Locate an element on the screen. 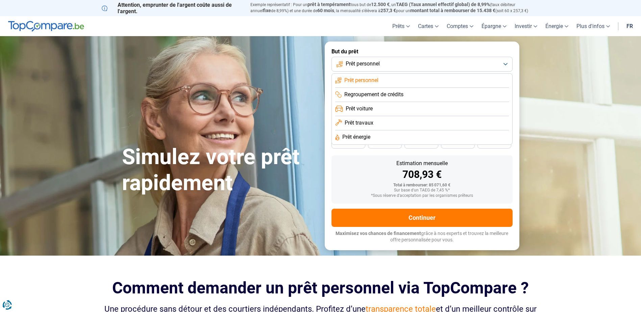 This screenshot has height=312, width=641. span: fixe is located at coordinates (267, 10).